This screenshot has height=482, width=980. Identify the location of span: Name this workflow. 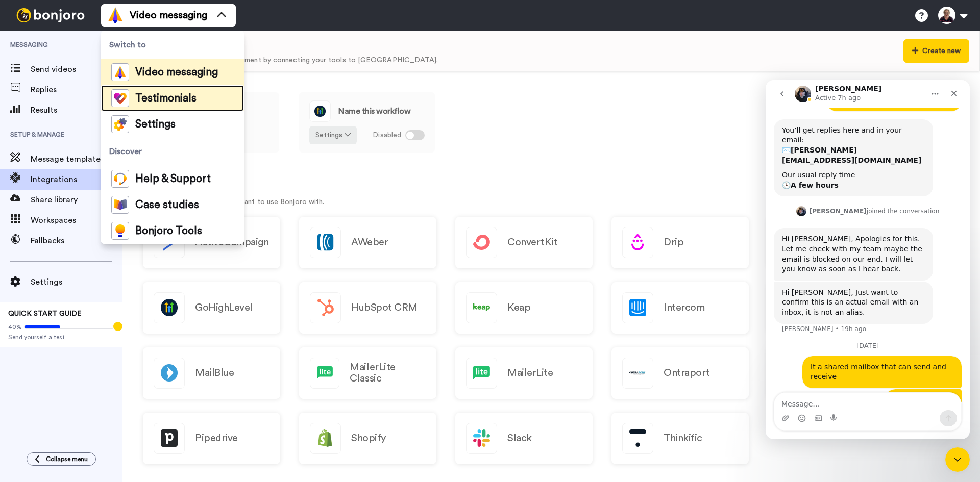
(374, 111).